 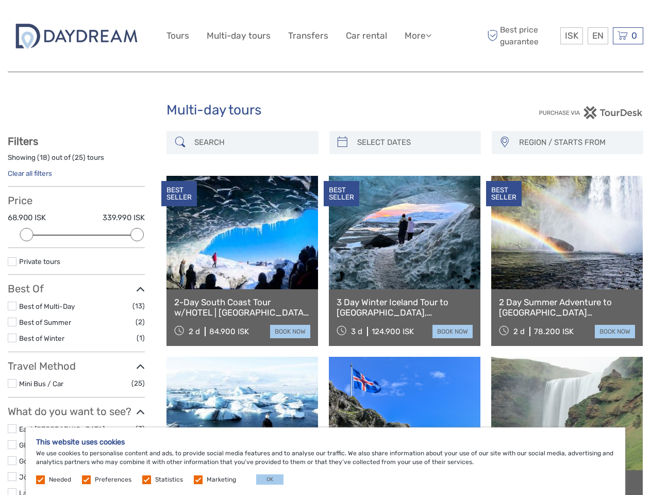 What do you see at coordinates (30, 173) in the screenshot?
I see `a: Clear all filters` at bounding box center [30, 173].